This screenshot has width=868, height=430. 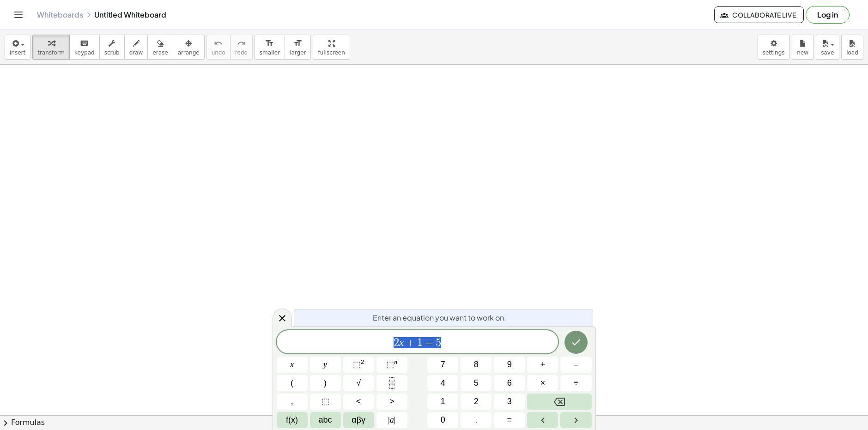 What do you see at coordinates (392, 402) in the screenshot?
I see `button: Greater than` at bounding box center [392, 402].